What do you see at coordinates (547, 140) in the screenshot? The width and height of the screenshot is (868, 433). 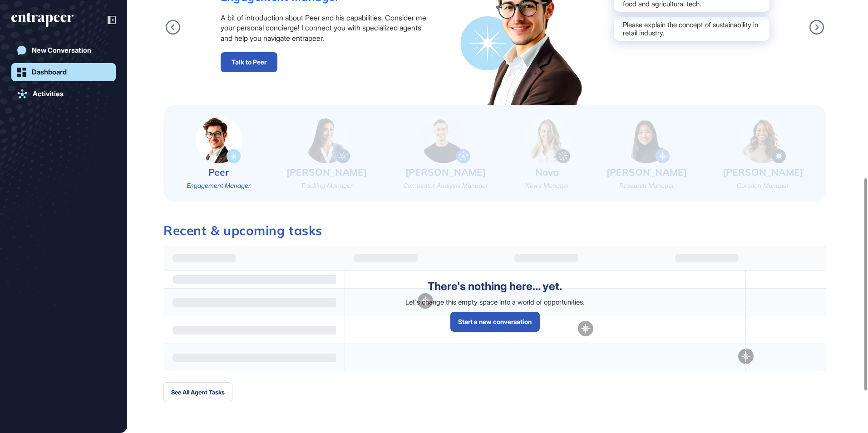 I see `img: nova-small.png` at bounding box center [547, 140].